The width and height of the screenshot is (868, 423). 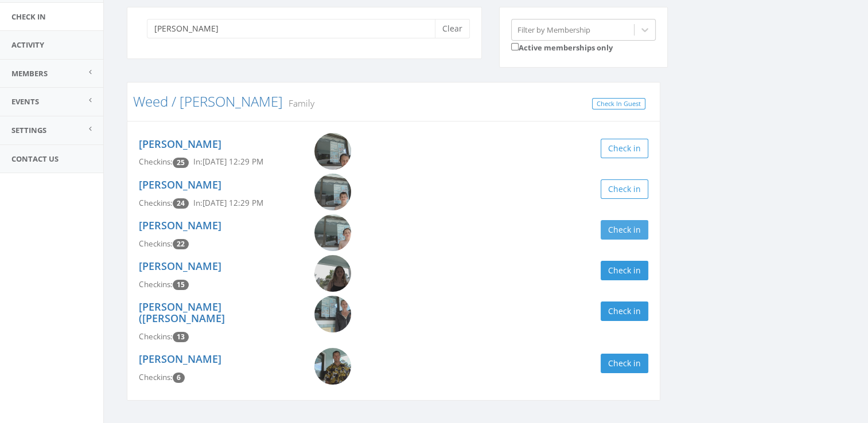 What do you see at coordinates (332, 274) in the screenshot?
I see `img: Molly_Tackett.png` at bounding box center [332, 274].